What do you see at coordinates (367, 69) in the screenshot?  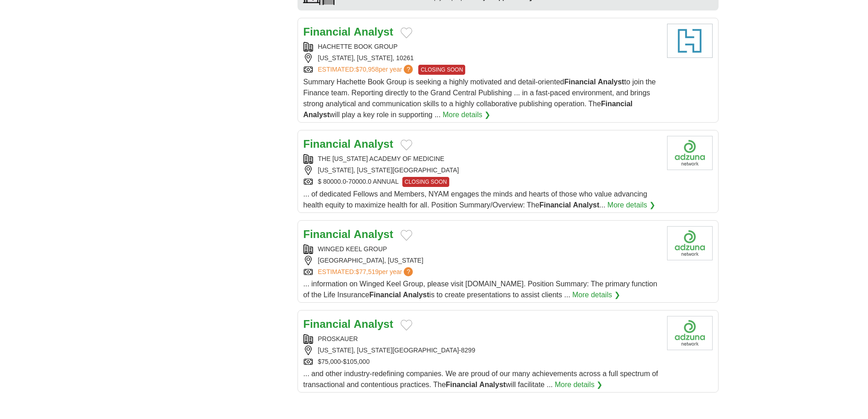 I see `span: $70,958` at bounding box center [367, 69].